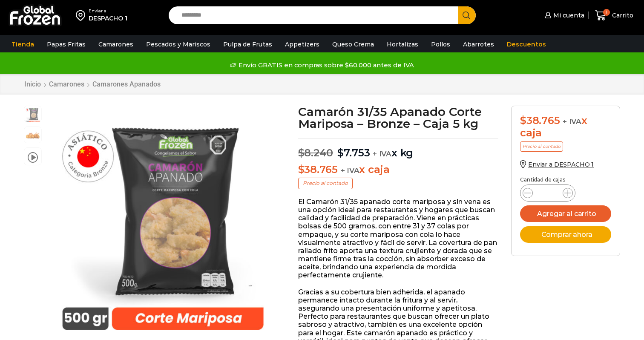 The width and height of the screenshot is (644, 340). I want to click on bdi: 7.753, so click(353, 153).